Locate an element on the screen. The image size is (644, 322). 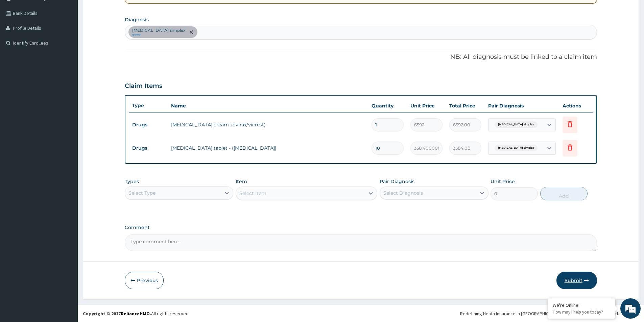
span: remove selection option is located at coordinates (191, 32).